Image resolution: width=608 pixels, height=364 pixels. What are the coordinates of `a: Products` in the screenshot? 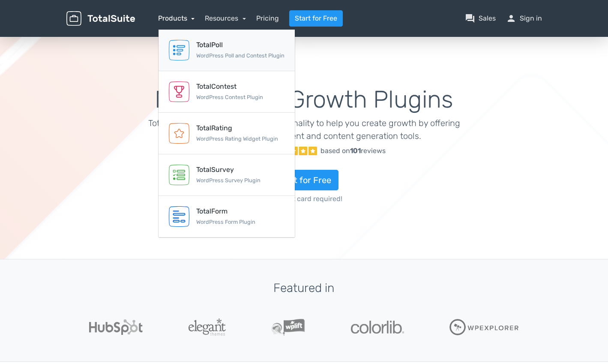 It's located at (177, 18).